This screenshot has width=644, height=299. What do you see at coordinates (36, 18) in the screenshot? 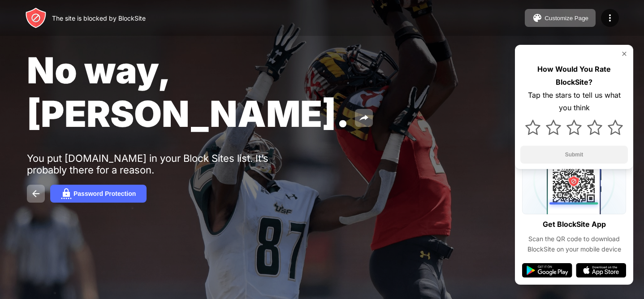
I see `img: header-logo.svg` at bounding box center [36, 18].